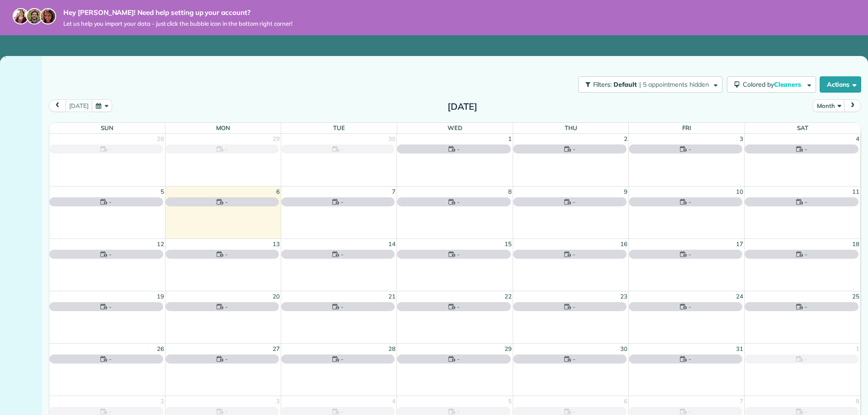  What do you see at coordinates (856, 192) in the screenshot?
I see `a: 11` at bounding box center [856, 192].